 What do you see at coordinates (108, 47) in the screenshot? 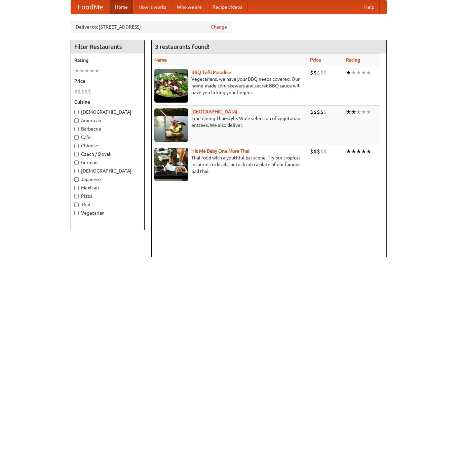
I see `h4: Filter Restaurants` at bounding box center [108, 47].